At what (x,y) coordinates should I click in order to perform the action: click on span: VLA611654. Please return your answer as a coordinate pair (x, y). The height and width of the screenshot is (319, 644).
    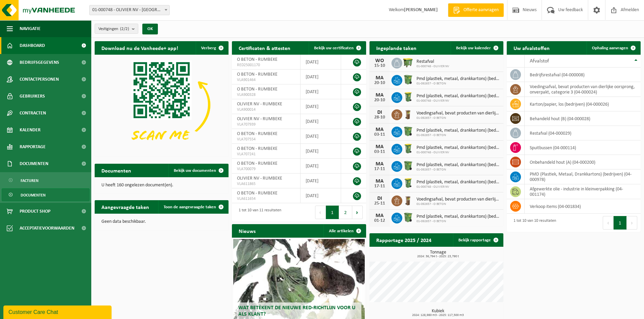
    Looking at the image, I should click on (267, 199).